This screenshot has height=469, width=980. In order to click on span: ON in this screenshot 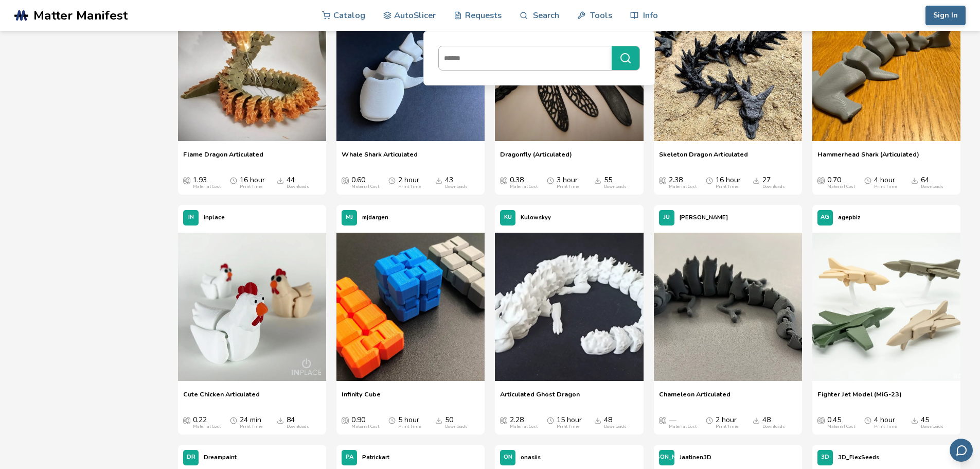, I will do `click(507, 457)`.